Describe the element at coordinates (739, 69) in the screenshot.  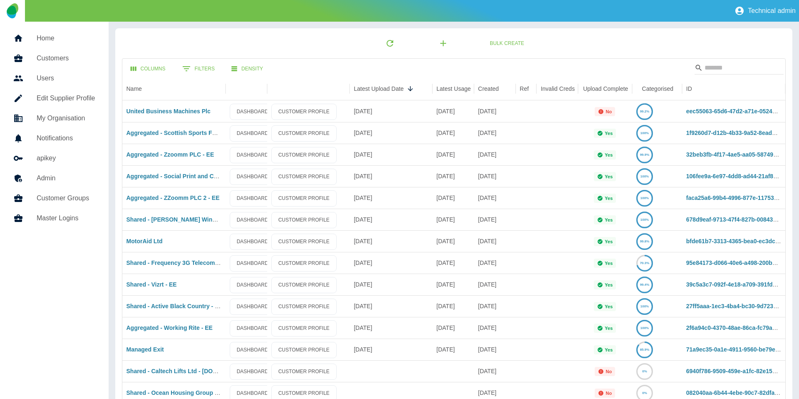
I see `div: Search` at that location.